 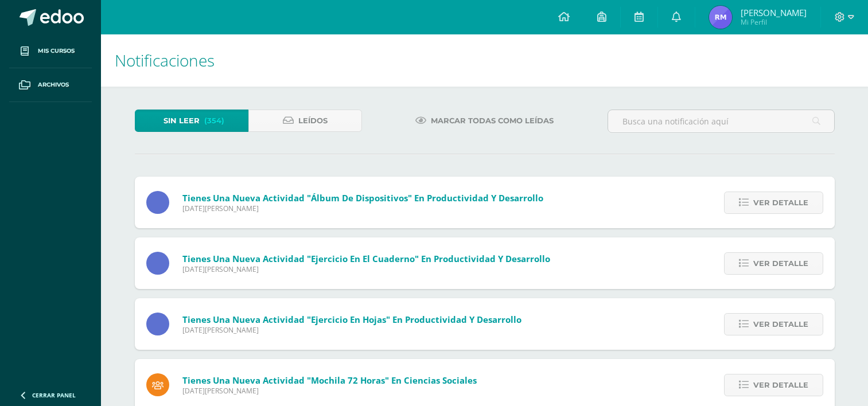 I want to click on span: Mi Perfil, so click(x=773, y=22).